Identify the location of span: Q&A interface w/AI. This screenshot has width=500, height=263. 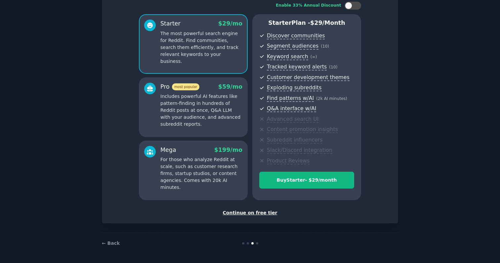
(291, 109).